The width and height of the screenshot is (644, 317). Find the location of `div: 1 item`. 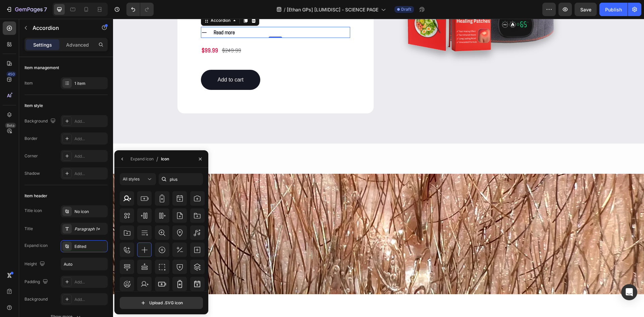

div: 1 item is located at coordinates (90, 84).